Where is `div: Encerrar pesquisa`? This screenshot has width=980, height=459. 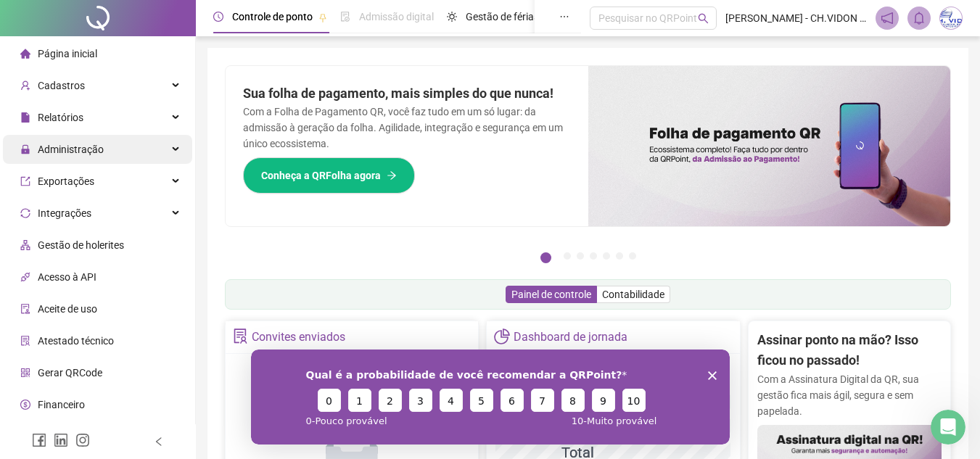 div: Encerrar pesquisa is located at coordinates (461, 26).